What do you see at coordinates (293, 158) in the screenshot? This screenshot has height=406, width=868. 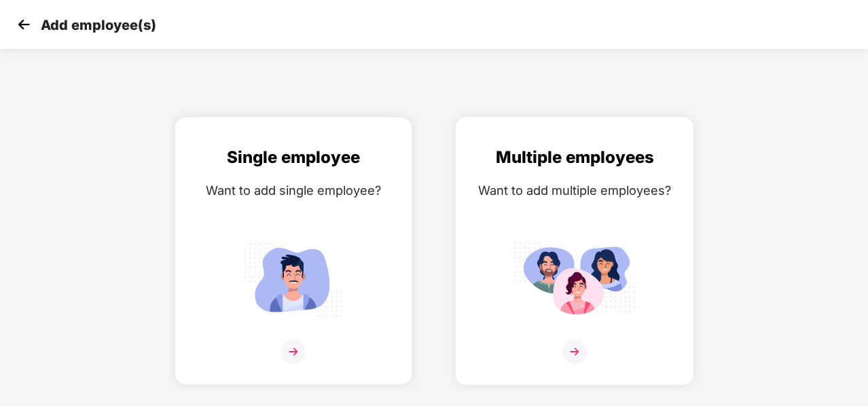 I see `div: Single employee` at bounding box center [293, 158].